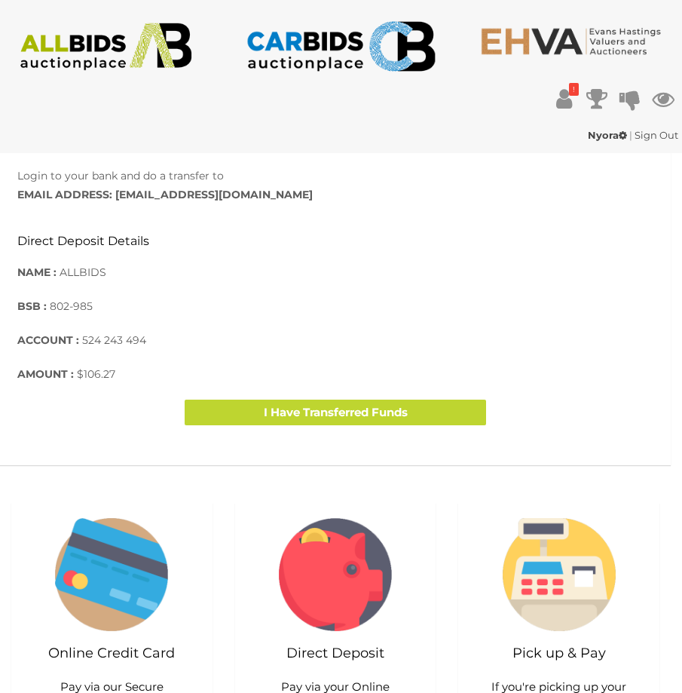 This screenshot has width=682, height=693. I want to click on h2: Online Credit Card, so click(112, 653).